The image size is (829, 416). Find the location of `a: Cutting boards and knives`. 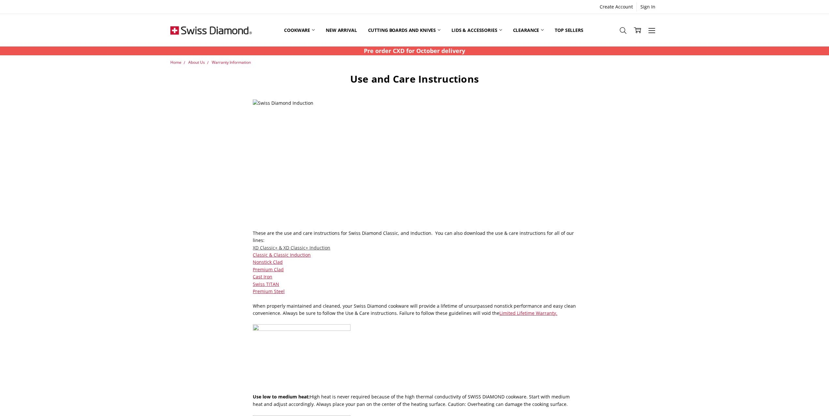

a: Cutting boards and knives is located at coordinates (404, 30).